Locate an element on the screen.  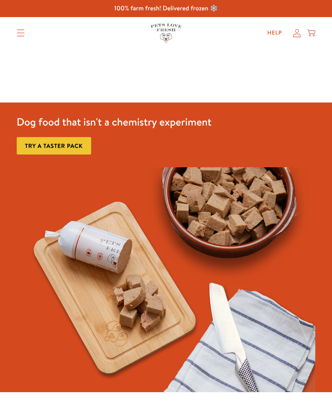
img: Fussy is located at coordinates (166, 280).